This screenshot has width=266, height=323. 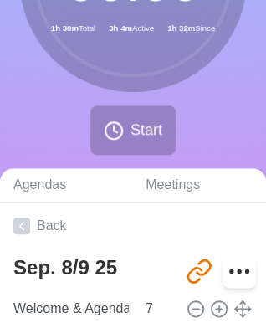 What do you see at coordinates (199, 271) in the screenshot?
I see `button: Share link` at bounding box center [199, 271].